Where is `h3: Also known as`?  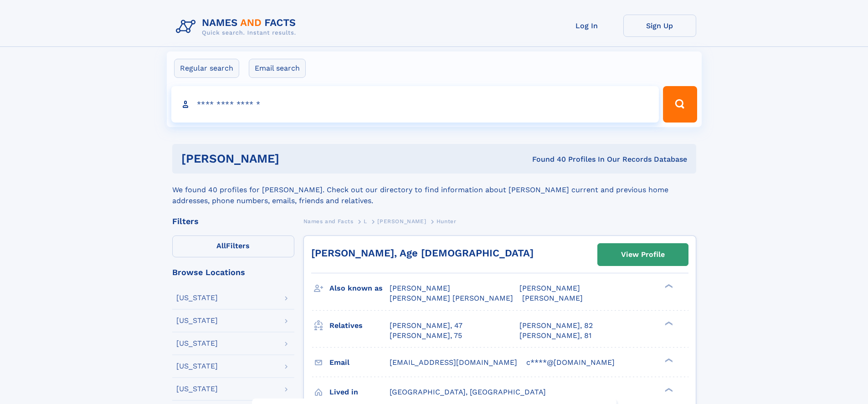
h3: Also known as is located at coordinates (360, 288).